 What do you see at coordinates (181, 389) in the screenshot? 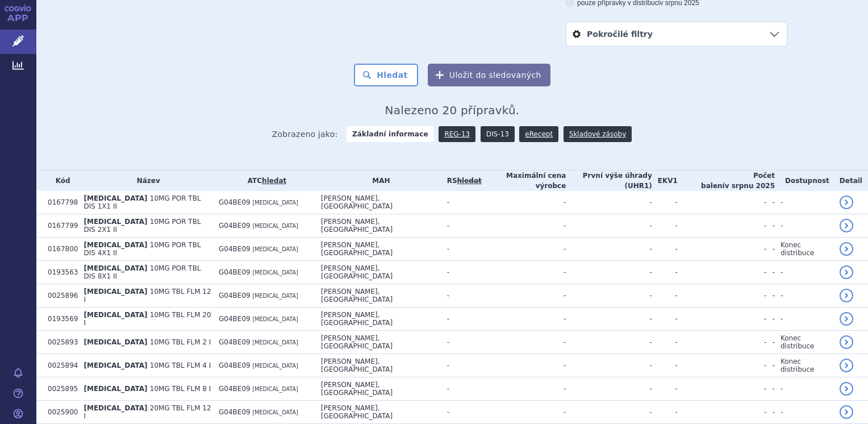
I see `span: 10MG TBL FLM 8 I` at bounding box center [181, 389].